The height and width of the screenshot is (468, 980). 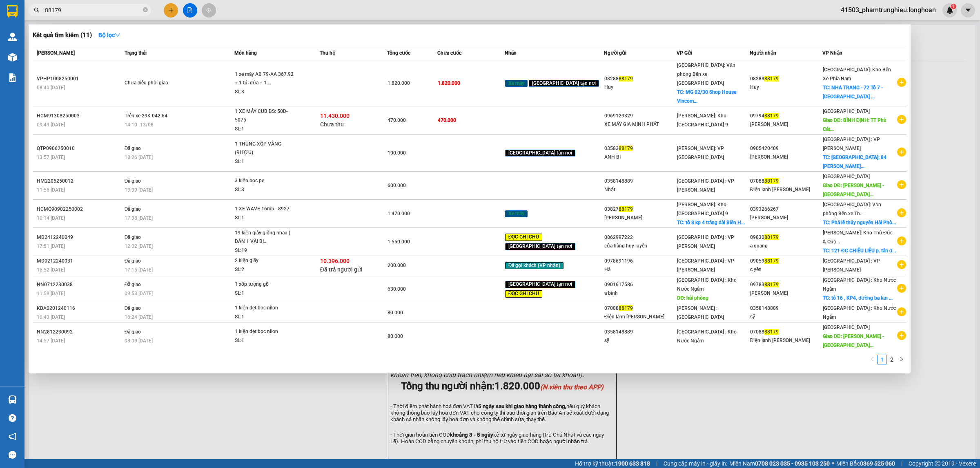 I want to click on div: 03827, so click(x=640, y=210).